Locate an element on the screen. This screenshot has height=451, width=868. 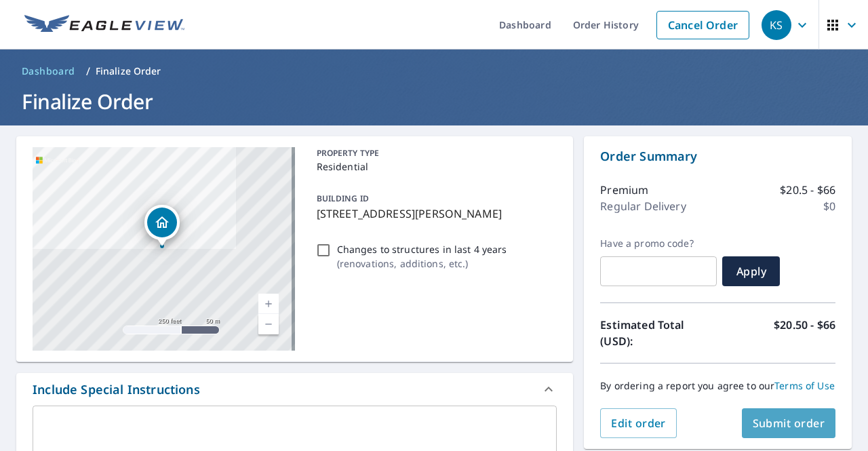
span: Apply is located at coordinates (751, 271).